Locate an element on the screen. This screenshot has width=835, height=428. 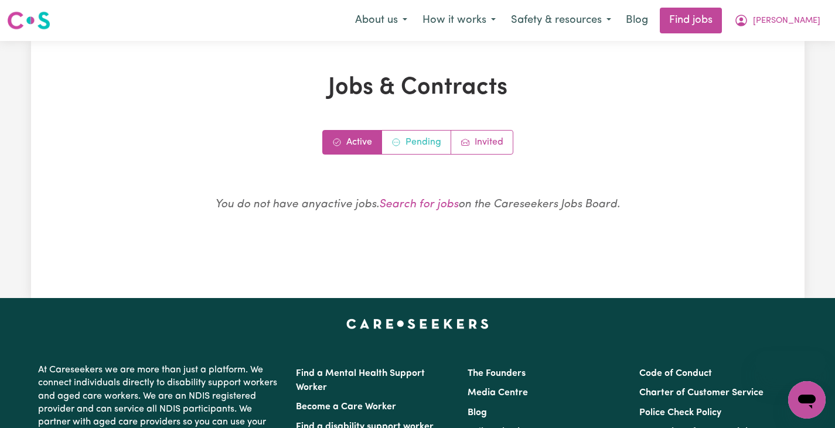
button: About us is located at coordinates (381, 21).